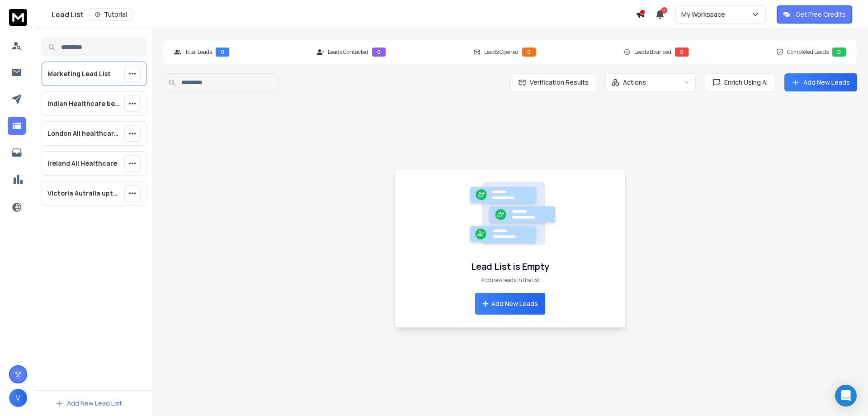 The width and height of the screenshot is (868, 416). Describe the element at coordinates (557, 82) in the screenshot. I see `span: Verification Results` at that location.